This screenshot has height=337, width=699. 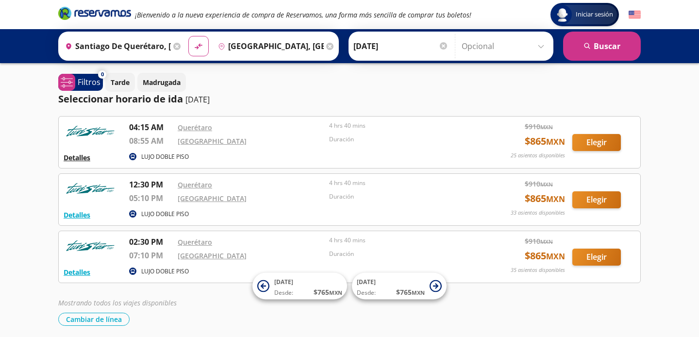 What do you see at coordinates (162, 82) in the screenshot?
I see `p: Madrugada` at bounding box center [162, 82].